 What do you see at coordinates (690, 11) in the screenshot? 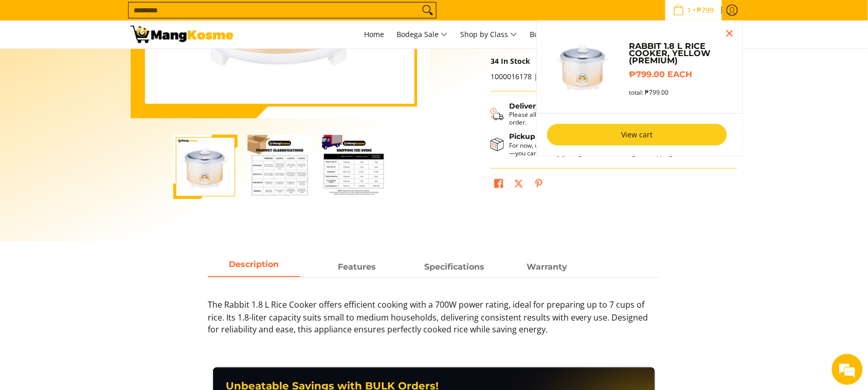
I see `span: 1` at bounding box center [690, 11].